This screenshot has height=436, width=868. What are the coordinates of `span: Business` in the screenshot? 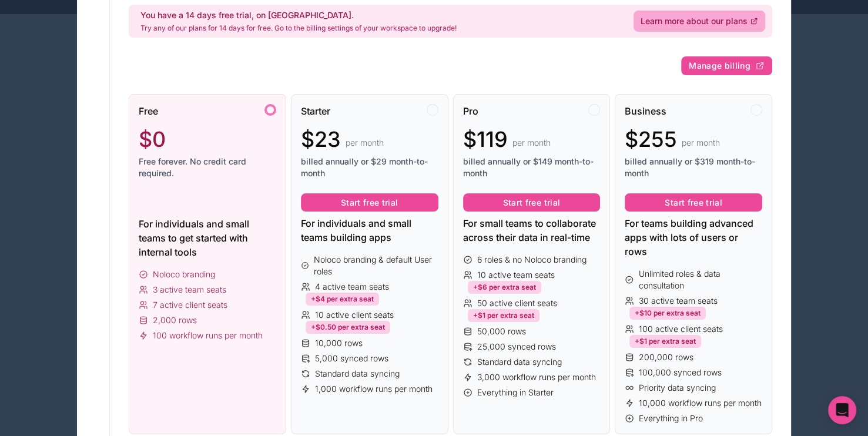 It's located at (645, 111).